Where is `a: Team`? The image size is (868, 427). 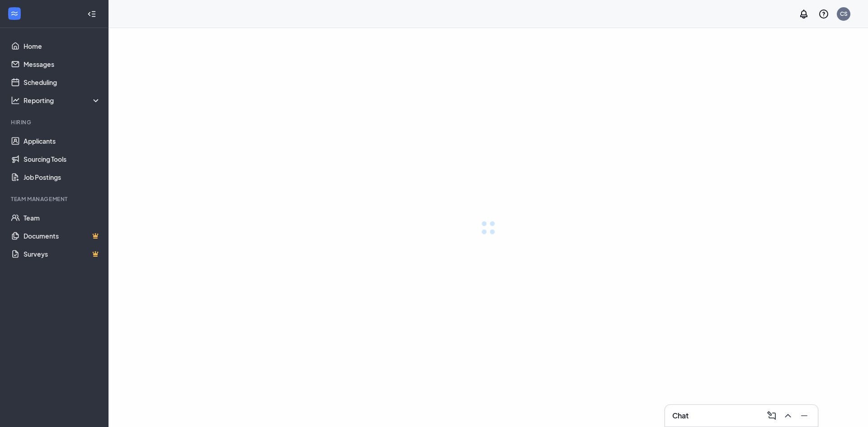 a: Team is located at coordinates (61, 218).